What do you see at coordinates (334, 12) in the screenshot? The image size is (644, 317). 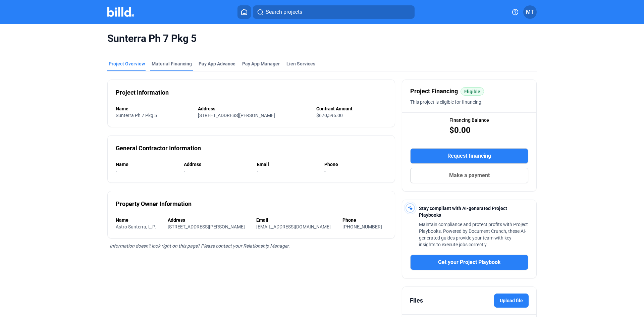 I see `button: Search projects` at bounding box center [334, 12].